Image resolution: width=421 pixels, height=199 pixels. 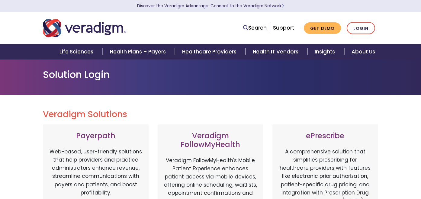 What do you see at coordinates (211, 75) in the screenshot?
I see `h1: Solution Login` at bounding box center [211, 75].